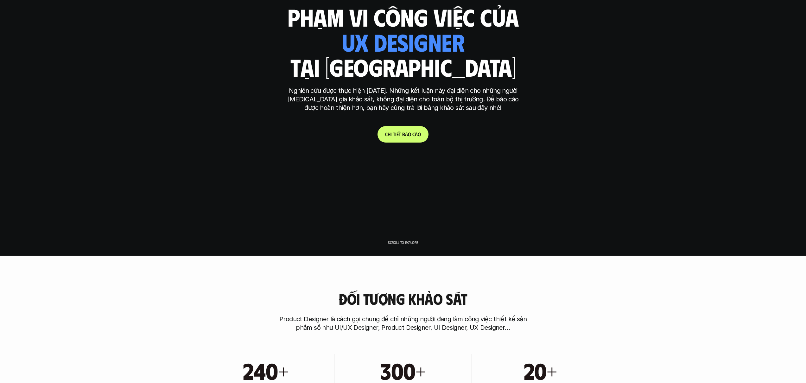 The height and width of the screenshot is (383, 806). What do you see at coordinates (403, 242) in the screenshot?
I see `p: Scroll to explore` at bounding box center [403, 242].